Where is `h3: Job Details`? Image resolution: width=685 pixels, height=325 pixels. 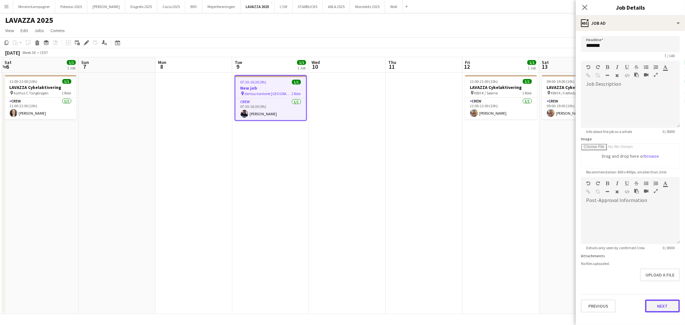 h3: Job Details is located at coordinates (630, 7).